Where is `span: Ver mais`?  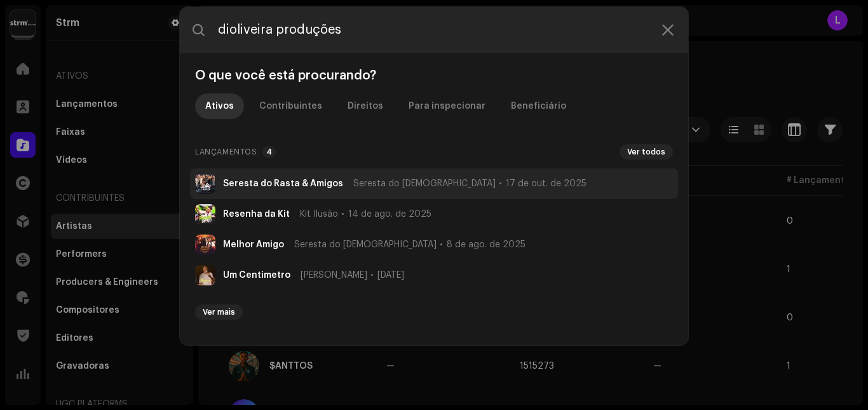 span: Ver mais is located at coordinates (219, 312).